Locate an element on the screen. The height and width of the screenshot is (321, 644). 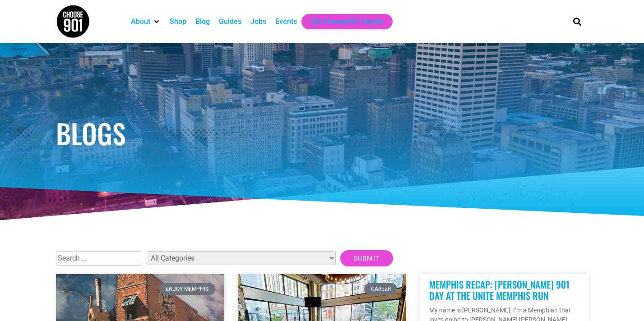
input: Search … is located at coordinates (99, 258).